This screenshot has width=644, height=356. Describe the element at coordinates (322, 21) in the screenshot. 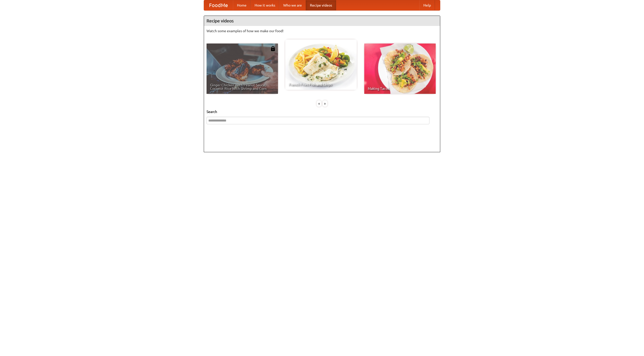

I see `h4: Recipe videos` at that location.